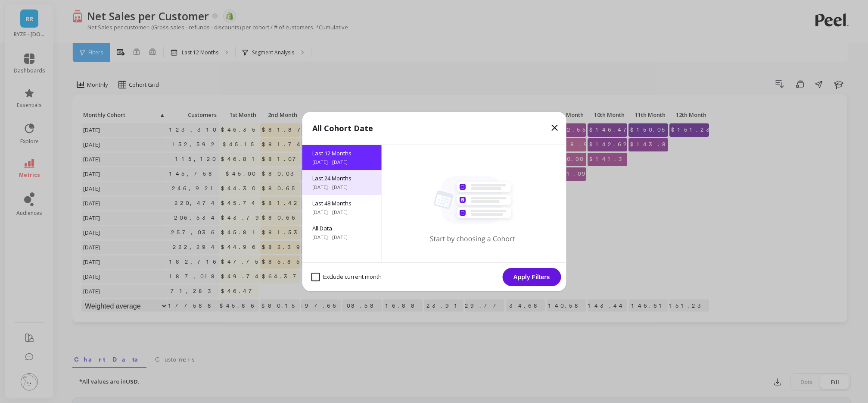  Describe the element at coordinates (342, 153) in the screenshot. I see `span: Last 12 Months` at that location.